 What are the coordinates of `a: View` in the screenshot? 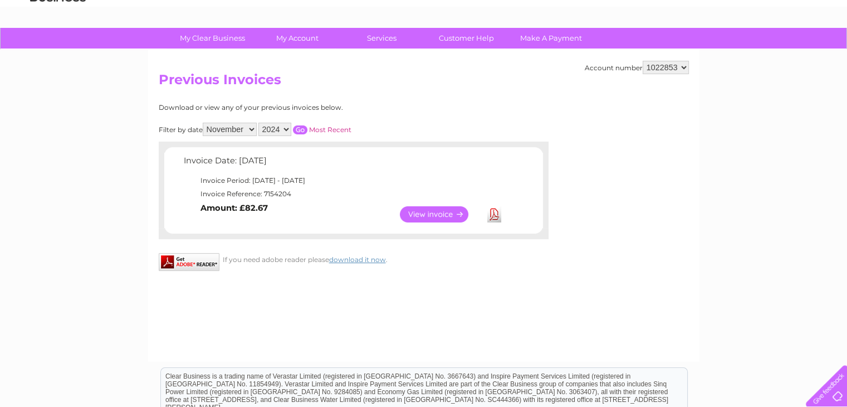 It's located at (440, 214).